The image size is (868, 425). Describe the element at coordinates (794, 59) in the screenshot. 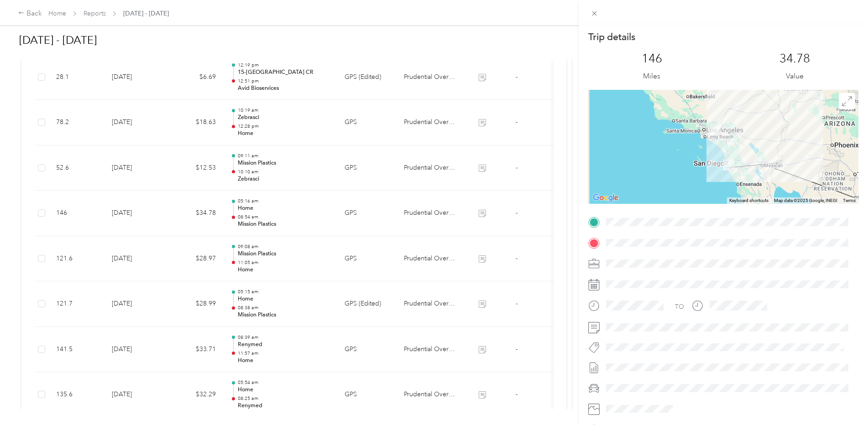

I see `p: 34.78` at that location.